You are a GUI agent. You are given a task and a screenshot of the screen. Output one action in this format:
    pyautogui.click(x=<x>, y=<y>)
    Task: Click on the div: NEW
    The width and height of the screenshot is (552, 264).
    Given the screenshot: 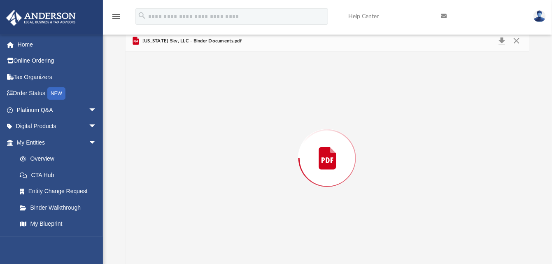 What is the action you would take?
    pyautogui.click(x=56, y=93)
    